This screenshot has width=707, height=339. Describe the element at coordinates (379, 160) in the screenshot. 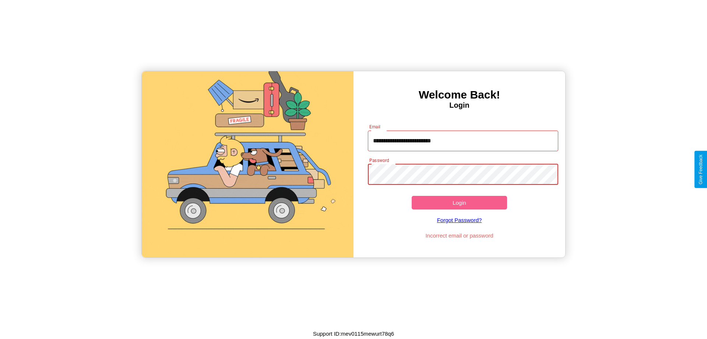

I see `label: Password` at that location.